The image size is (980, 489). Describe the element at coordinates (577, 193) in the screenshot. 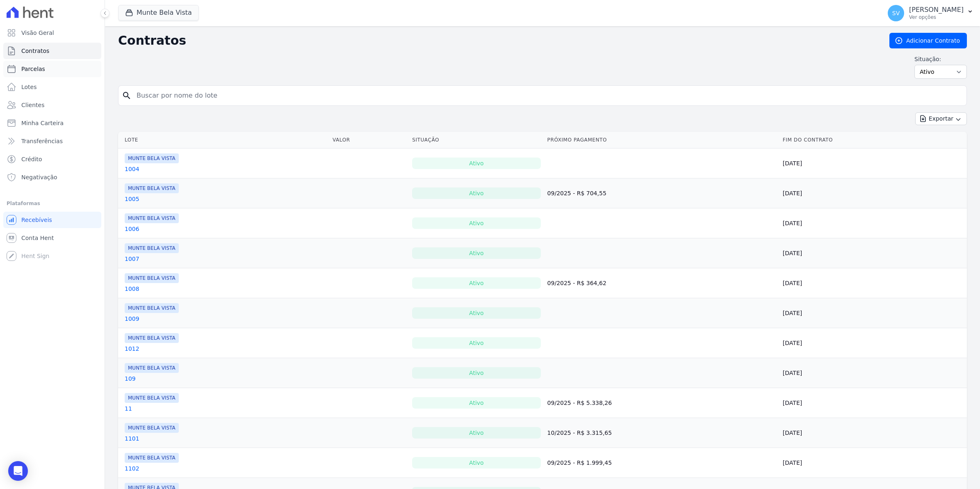

I see `a: 09/2025 - R$ 704,55` at that location.